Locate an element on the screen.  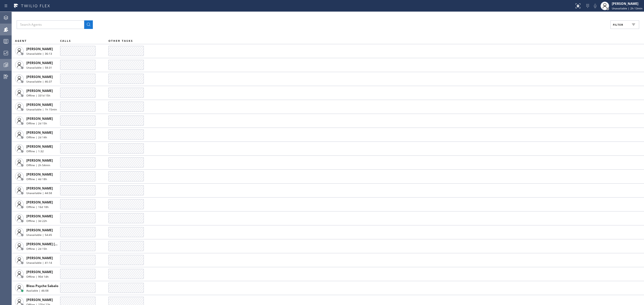
span: Offline | 2d 14h is located at coordinates (36, 137).